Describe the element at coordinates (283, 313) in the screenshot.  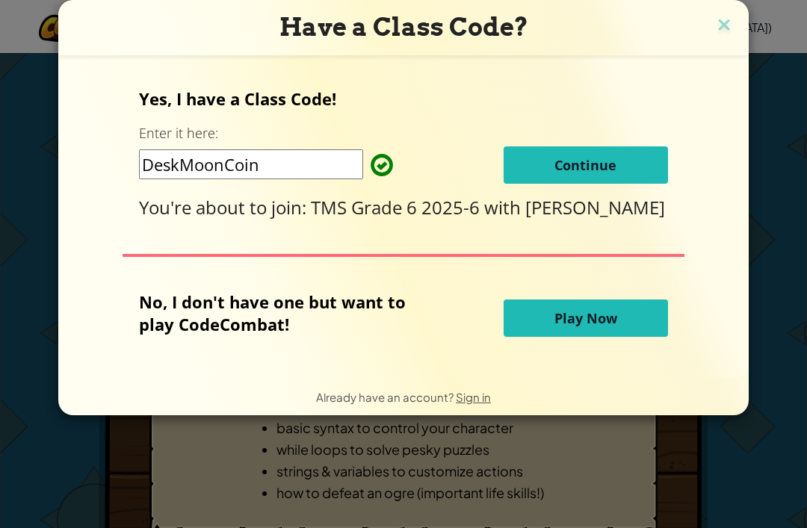
I see `p: No, I don't have one but want to play CodeCombat!` at that location.